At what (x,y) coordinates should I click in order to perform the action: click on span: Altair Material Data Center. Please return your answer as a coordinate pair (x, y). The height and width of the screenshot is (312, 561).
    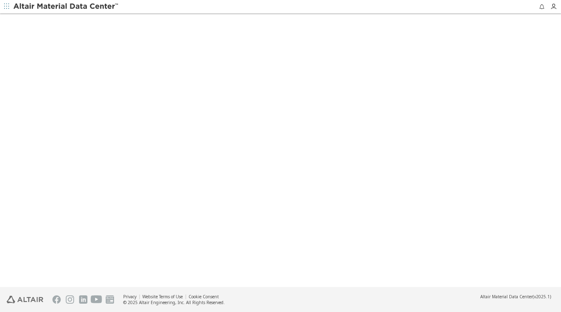
    Looking at the image, I should click on (507, 297).